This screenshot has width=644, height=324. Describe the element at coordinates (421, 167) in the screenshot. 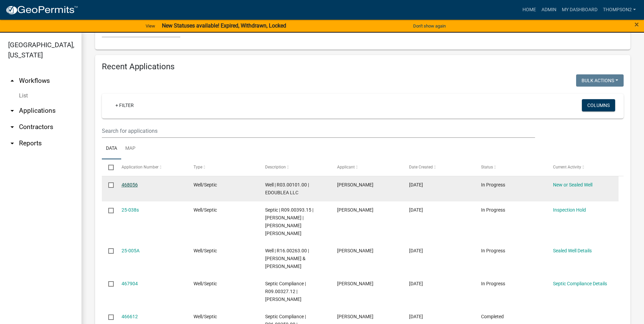

I see `span: Date Created` at that location.